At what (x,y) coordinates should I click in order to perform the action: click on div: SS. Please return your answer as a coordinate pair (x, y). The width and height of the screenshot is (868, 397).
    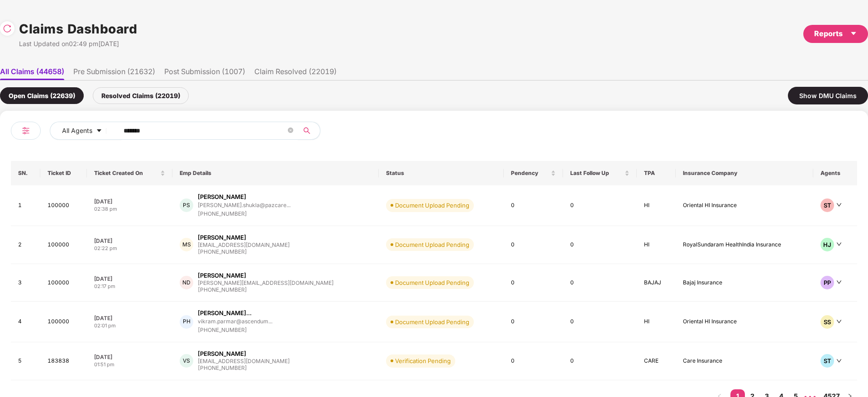
    Looking at the image, I should click on (827, 322).